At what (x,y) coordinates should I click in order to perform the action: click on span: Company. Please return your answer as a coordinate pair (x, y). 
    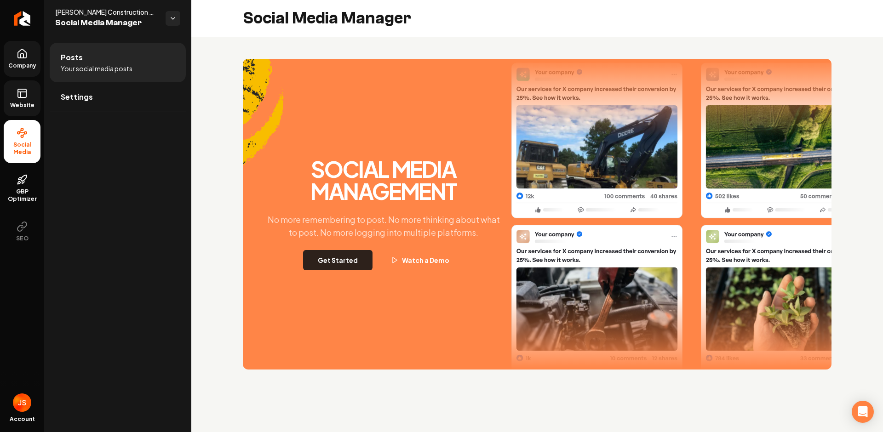
    Looking at the image, I should click on (22, 66).